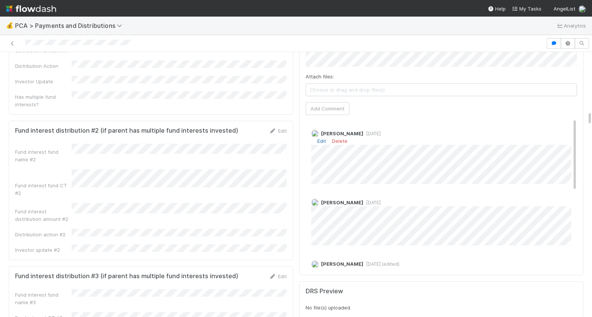  What do you see at coordinates (526, 9) in the screenshot?
I see `a: My Tasks` at bounding box center [526, 9].